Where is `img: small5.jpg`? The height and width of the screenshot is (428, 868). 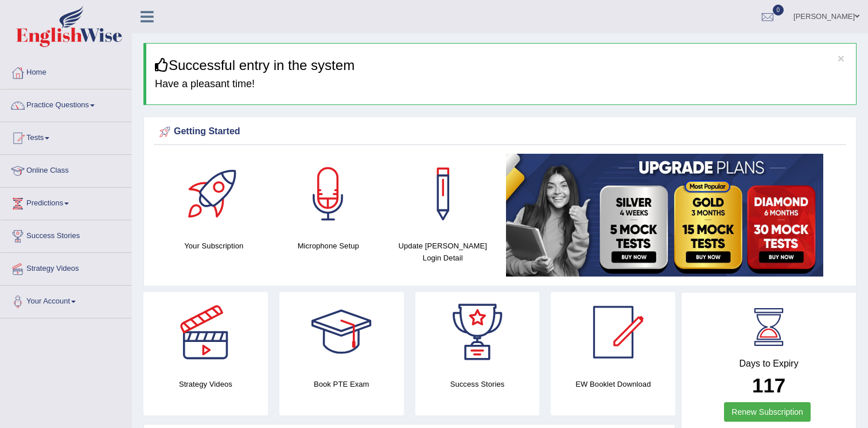
img: small5.jpg is located at coordinates (664, 215).